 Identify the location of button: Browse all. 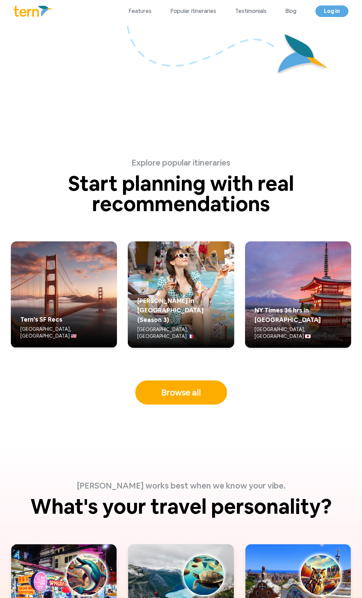
(181, 393).